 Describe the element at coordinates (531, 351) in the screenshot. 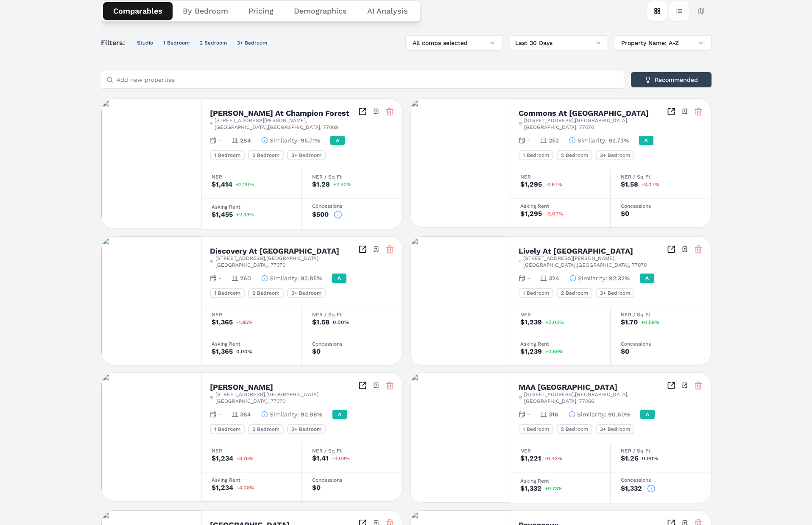

I see `div: $1,239` at that location.